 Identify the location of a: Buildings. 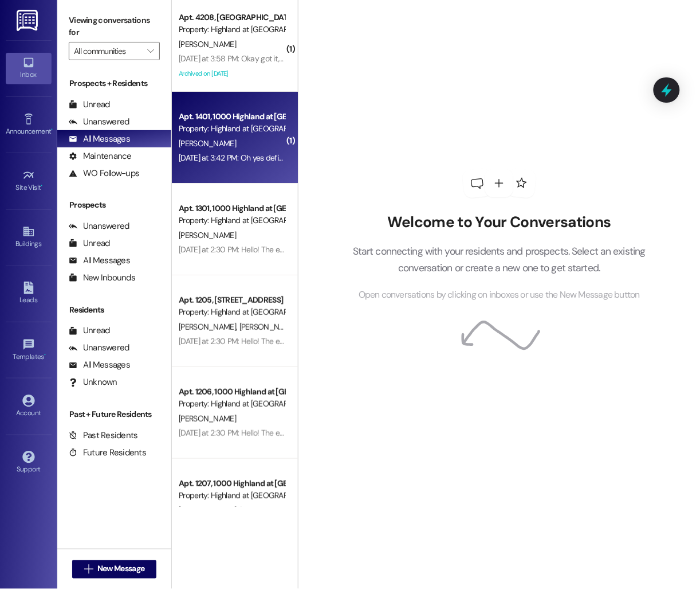
(29, 238).